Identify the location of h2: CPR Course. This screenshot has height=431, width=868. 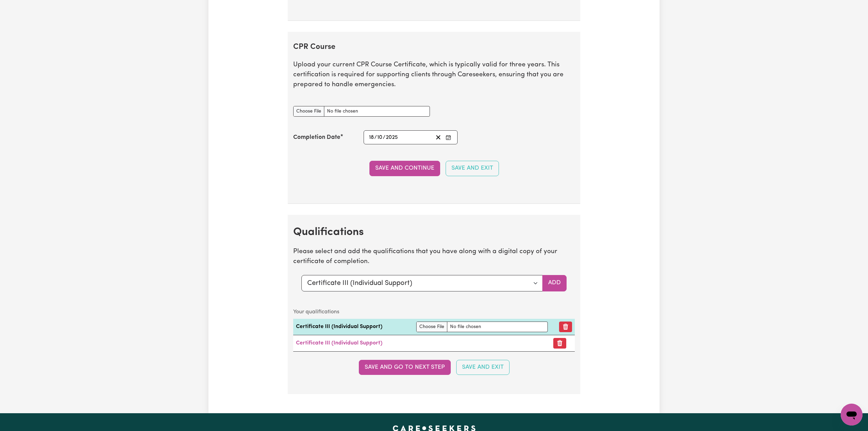
(434, 47).